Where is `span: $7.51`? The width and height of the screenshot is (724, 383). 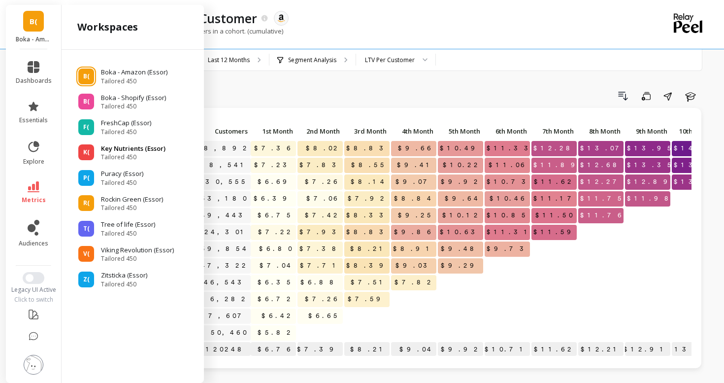 span: $7.51 is located at coordinates (369, 282).